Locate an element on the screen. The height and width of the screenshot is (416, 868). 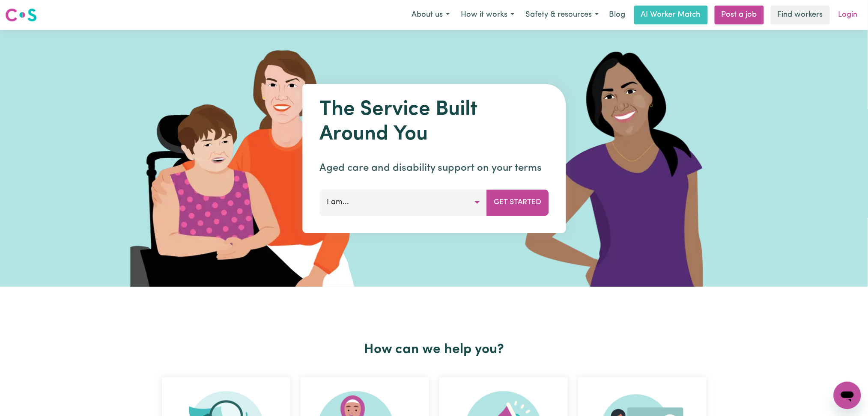
h1: The Service Built Around You is located at coordinates (434, 122).